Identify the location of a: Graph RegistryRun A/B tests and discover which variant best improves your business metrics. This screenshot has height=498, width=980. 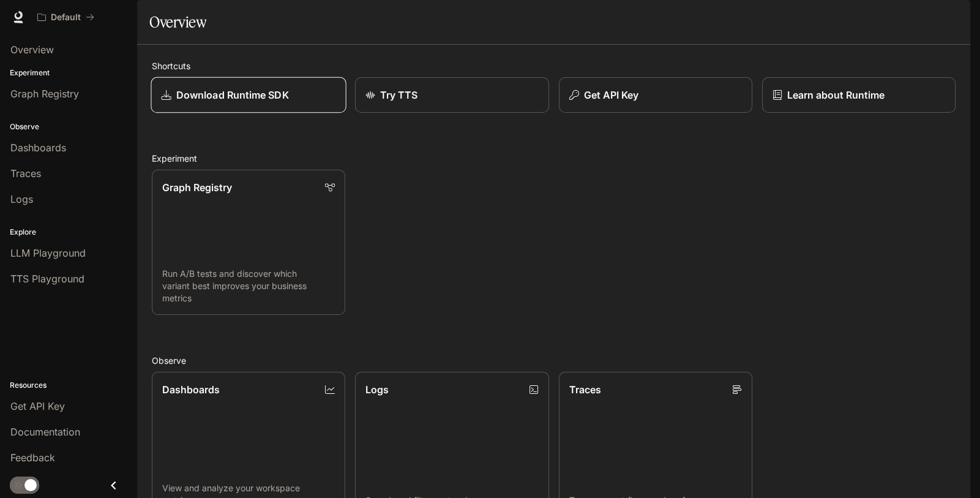
(249, 242).